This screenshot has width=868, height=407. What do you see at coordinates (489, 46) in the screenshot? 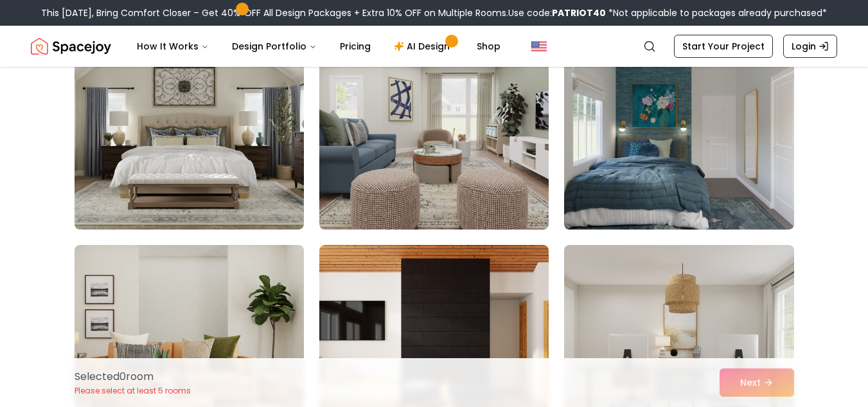
I see `a: Shop` at bounding box center [489, 46].